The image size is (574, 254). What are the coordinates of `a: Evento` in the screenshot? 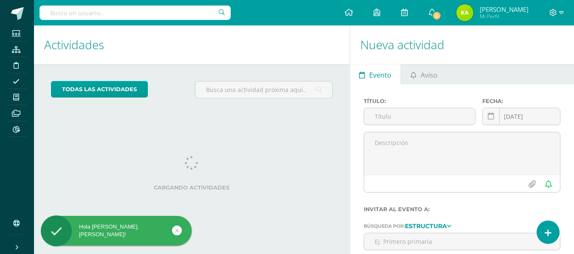 It's located at (375, 74).